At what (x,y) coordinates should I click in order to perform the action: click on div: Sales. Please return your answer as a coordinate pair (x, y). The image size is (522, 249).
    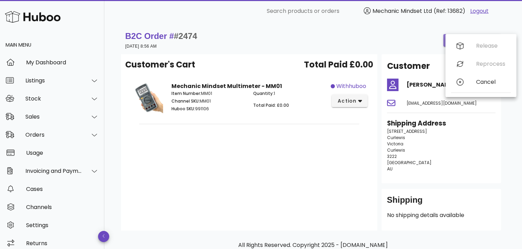
    Looking at the image, I should click on (54, 116).